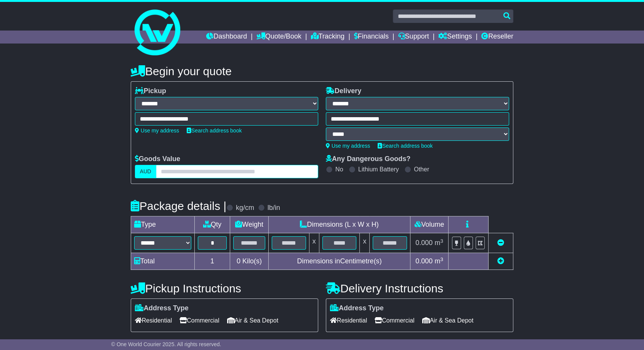 This screenshot has height=350, width=644. I want to click on label: Delivery, so click(343, 91).